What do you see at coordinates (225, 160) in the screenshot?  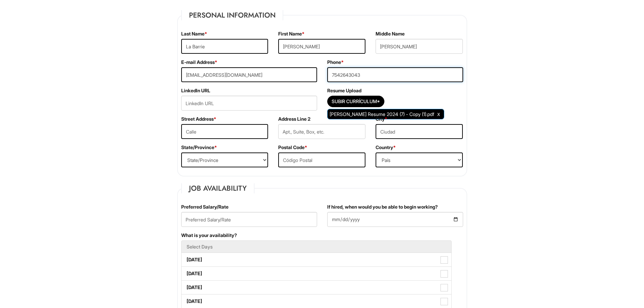 I see `select: State/Province` at bounding box center [225, 160].